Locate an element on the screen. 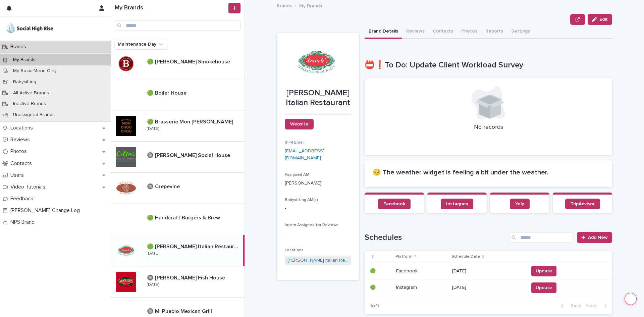  p: My SocialMenu Only is located at coordinates (35, 71).